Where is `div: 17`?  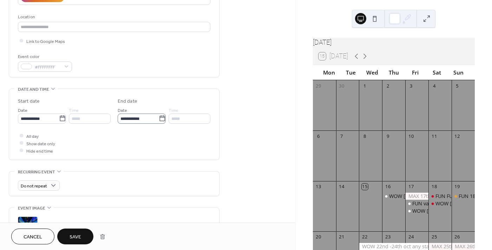
div: 17 is located at coordinates (411, 187).